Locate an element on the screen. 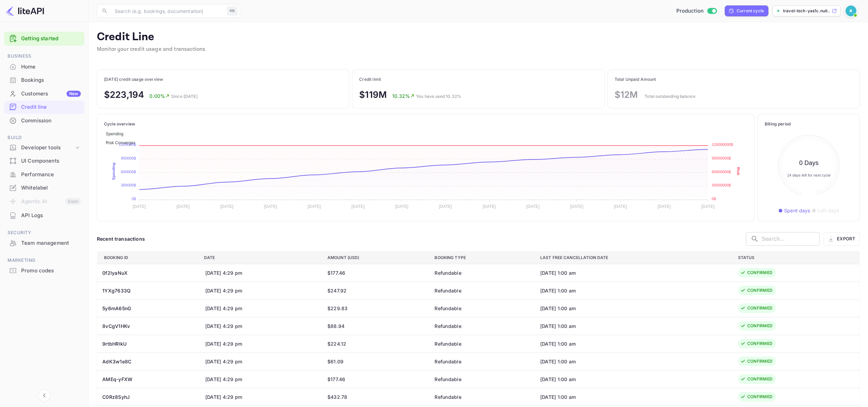 The width and height of the screenshot is (868, 407). div: Recent transactions is located at coordinates (121, 239).